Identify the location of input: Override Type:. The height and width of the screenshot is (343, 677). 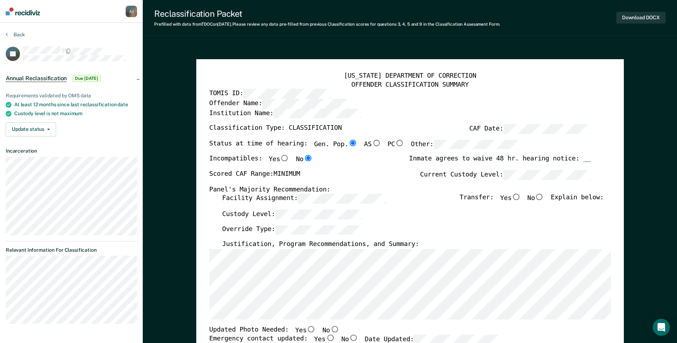
(319, 230).